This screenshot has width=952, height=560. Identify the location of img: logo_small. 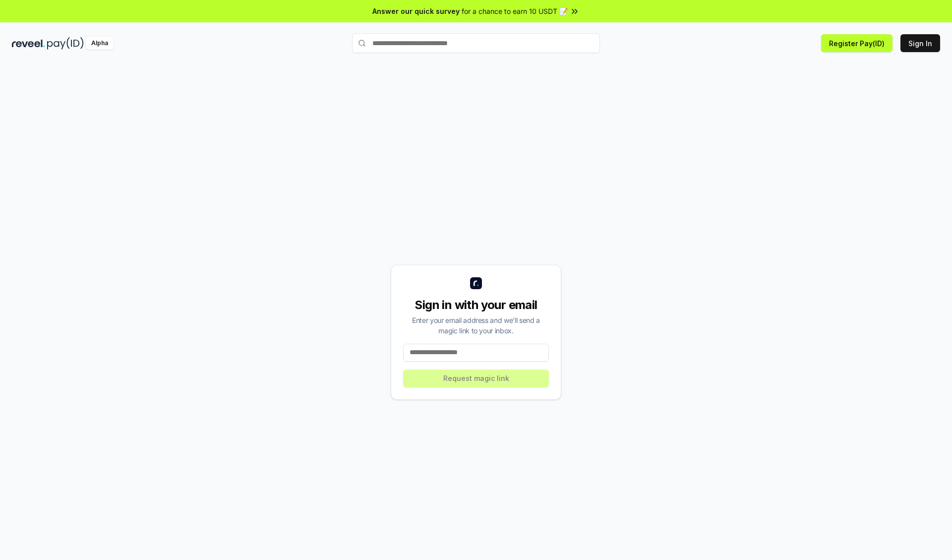
(476, 283).